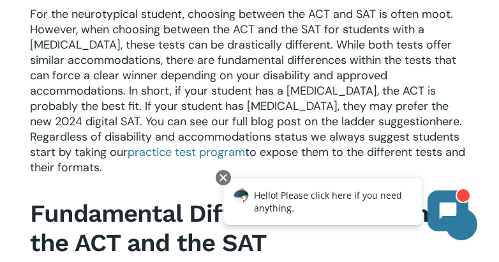  Describe the element at coordinates (186, 152) in the screenshot. I see `span: practice test program` at that location.